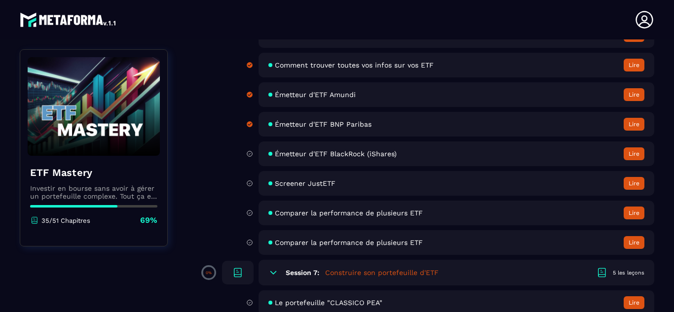  Describe the element at coordinates (315, 95) in the screenshot. I see `span: Émetteur d'ETF Amundi` at that location.